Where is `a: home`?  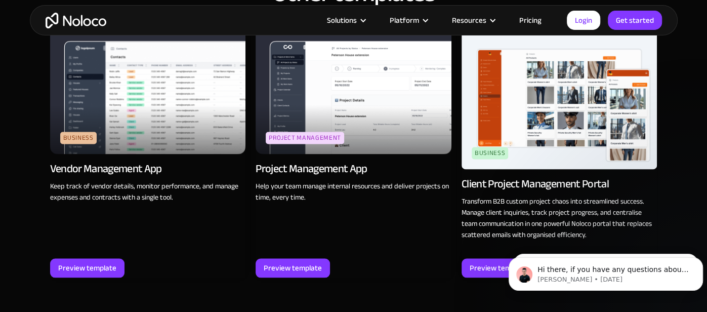
a: home is located at coordinates (76, 20).